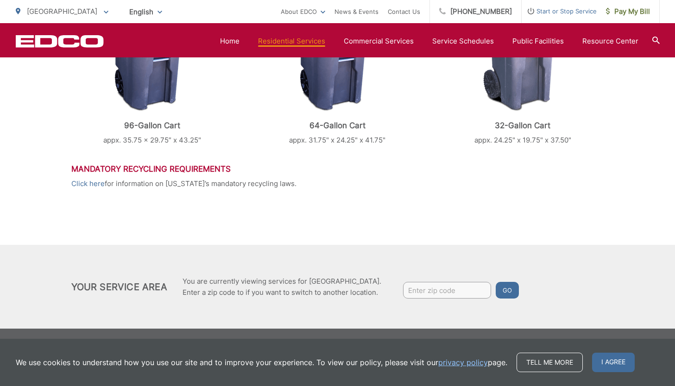 Image resolution: width=675 pixels, height=386 pixels. Describe the element at coordinates (463, 41) in the screenshot. I see `a: Service Schedules` at that location.